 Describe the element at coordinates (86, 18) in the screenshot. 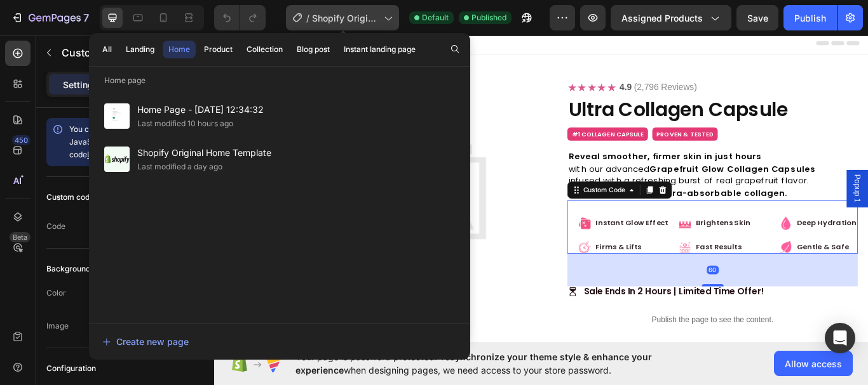

I see `p: 7` at that location.